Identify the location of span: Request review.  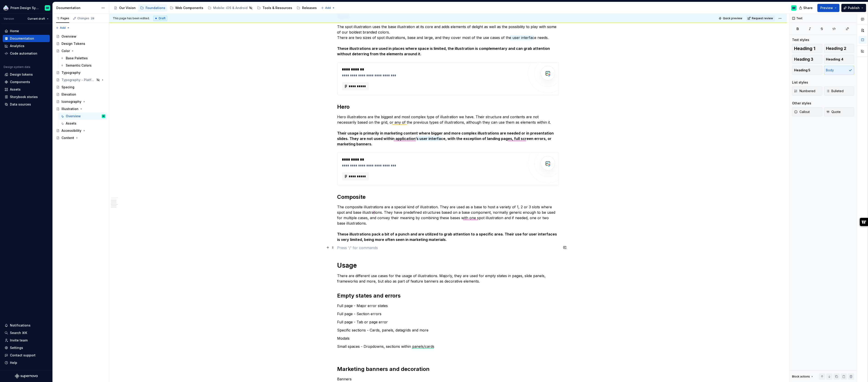
(763, 18).